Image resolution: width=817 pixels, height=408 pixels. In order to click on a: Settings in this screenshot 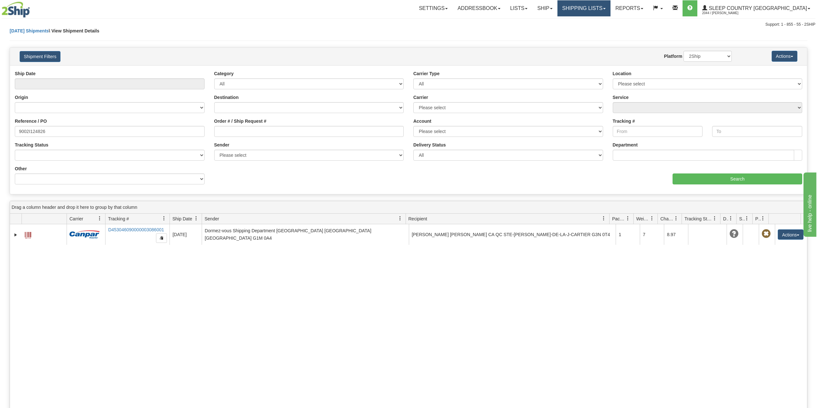, I will do `click(433, 8)`.